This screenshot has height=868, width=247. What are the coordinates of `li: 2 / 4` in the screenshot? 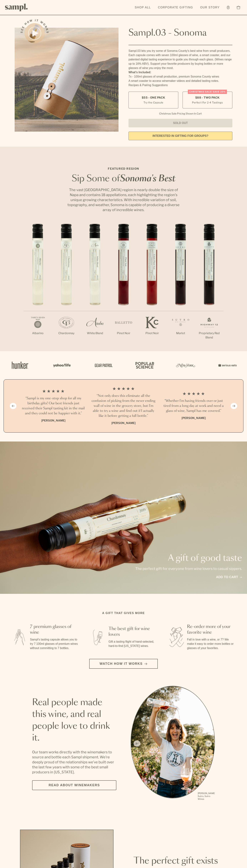 It's located at (124, 406).